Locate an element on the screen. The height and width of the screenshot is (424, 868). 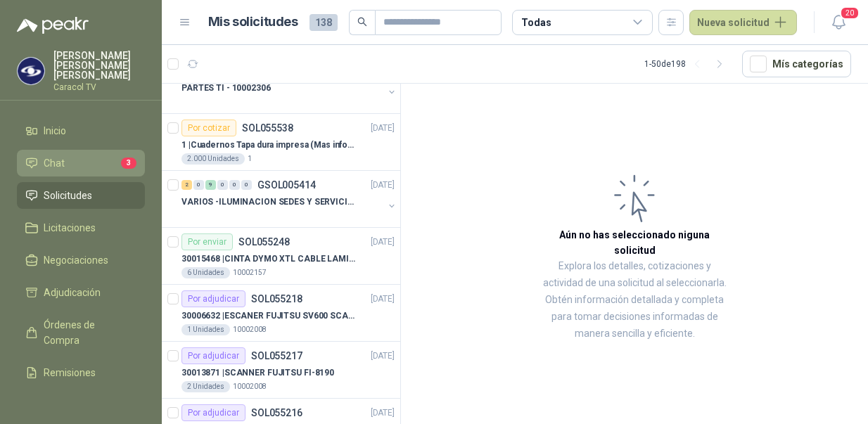
p: PARTES TI - 10002306 is located at coordinates (226, 88).